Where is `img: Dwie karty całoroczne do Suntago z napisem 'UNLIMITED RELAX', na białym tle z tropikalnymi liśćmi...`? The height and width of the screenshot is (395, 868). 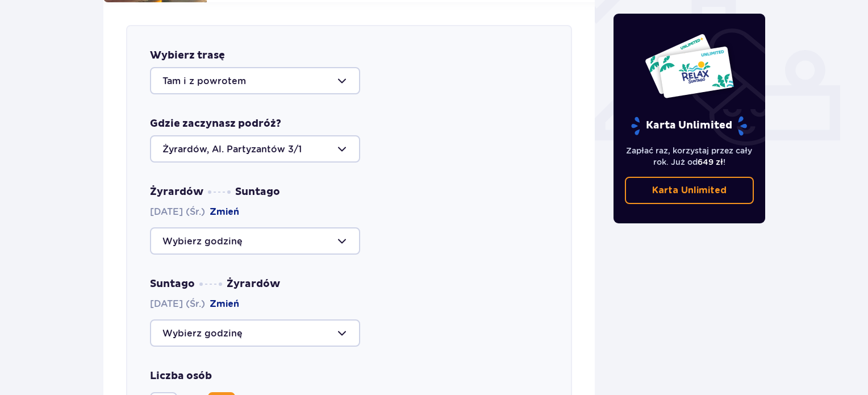 img: Dwie karty całoroczne do Suntago z napisem 'UNLIMITED RELAX', na białym tle z tropikalnymi liśćmi... is located at coordinates (690, 66).